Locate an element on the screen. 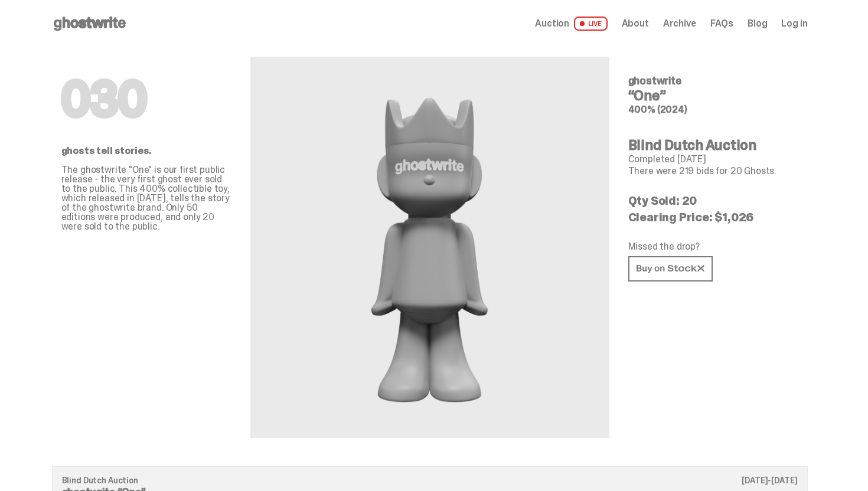 The height and width of the screenshot is (491, 868). h4: Blind Dutch Auction is located at coordinates (713, 146).